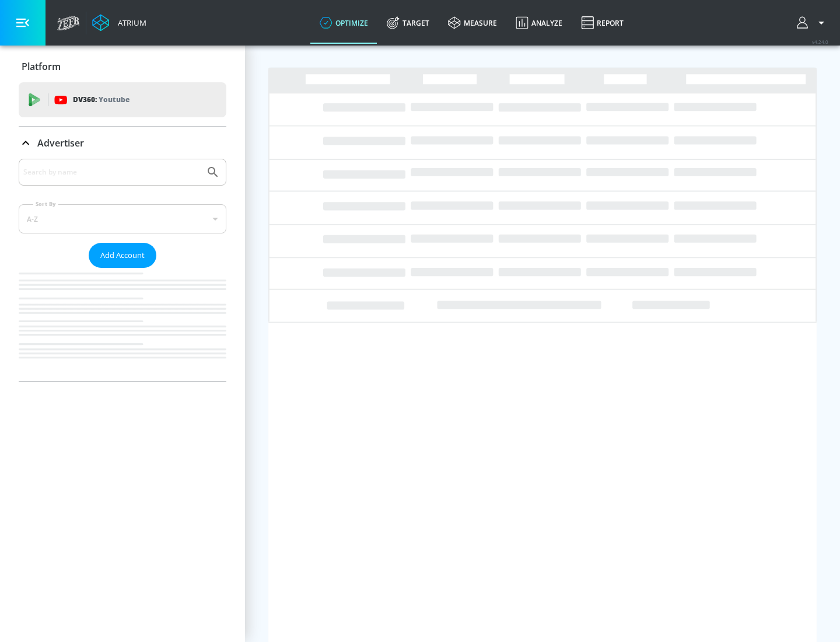 The height and width of the screenshot is (642, 840). I want to click on p: Platform, so click(40, 67).